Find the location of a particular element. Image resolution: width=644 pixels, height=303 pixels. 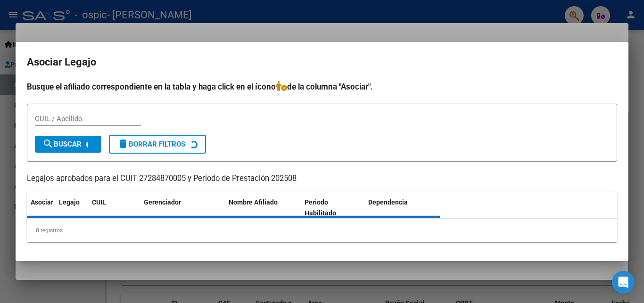

datatable-header-cell: Legajo is located at coordinates (71, 208).